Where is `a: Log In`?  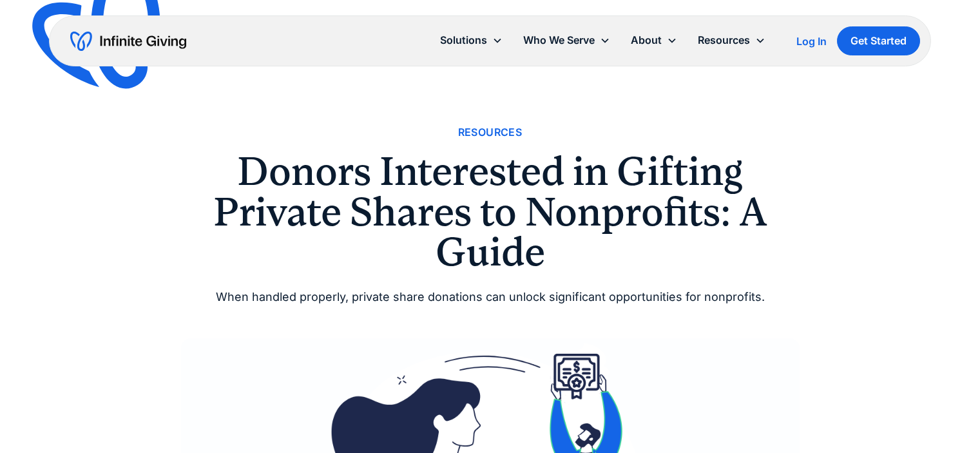
a: Log In is located at coordinates (811, 41).